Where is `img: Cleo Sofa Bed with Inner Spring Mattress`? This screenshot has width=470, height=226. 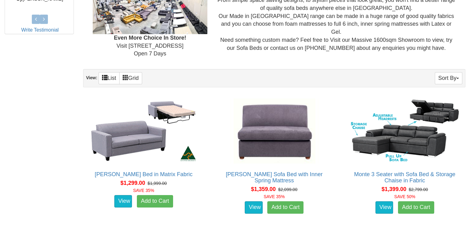 img: Cleo Sofa Bed with Inner Spring Mattress is located at coordinates (274, 131).